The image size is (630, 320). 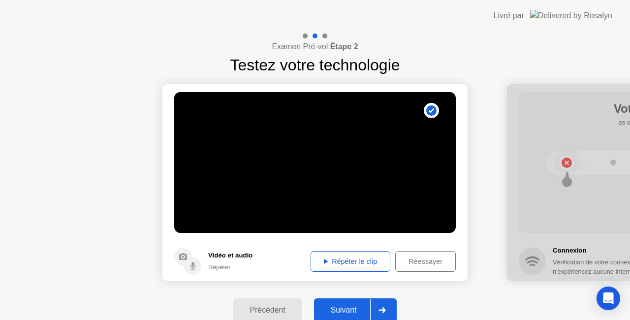 I want to click on h5: Vidéo et audio, so click(x=230, y=255).